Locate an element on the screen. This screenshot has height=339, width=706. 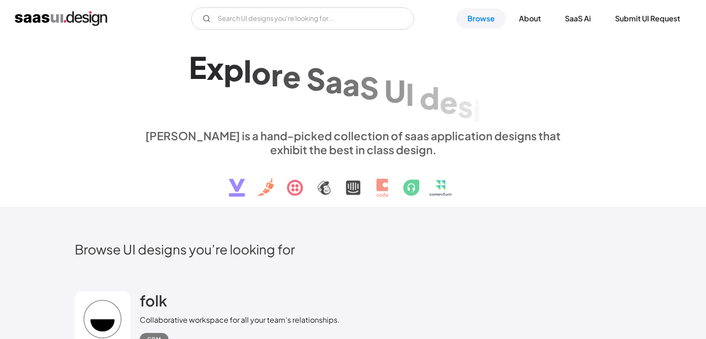
div: r is located at coordinates (277, 74).